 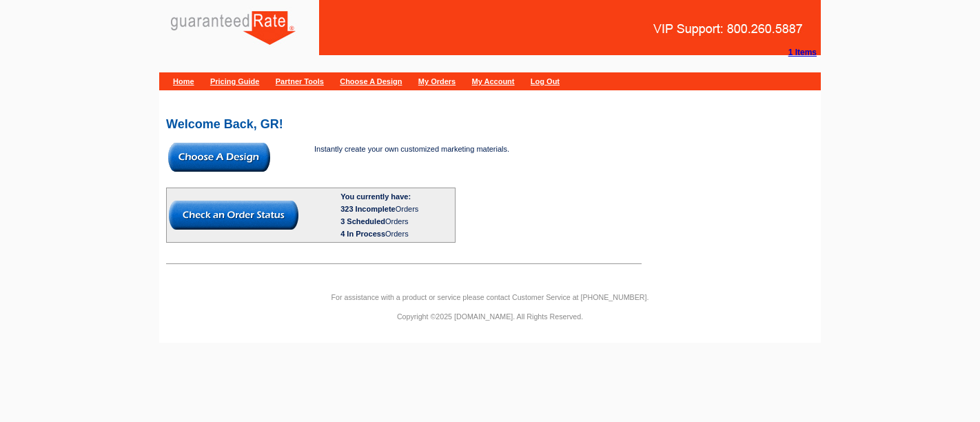 I want to click on div: Orders Orders Orders, so click(x=396, y=221).